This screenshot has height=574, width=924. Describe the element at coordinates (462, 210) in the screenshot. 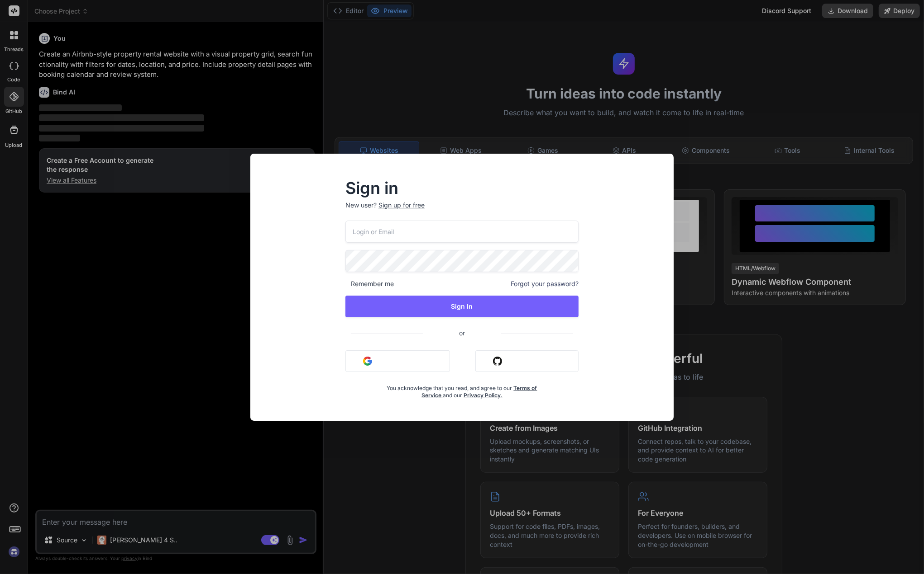

I see `p: New user?` at that location.